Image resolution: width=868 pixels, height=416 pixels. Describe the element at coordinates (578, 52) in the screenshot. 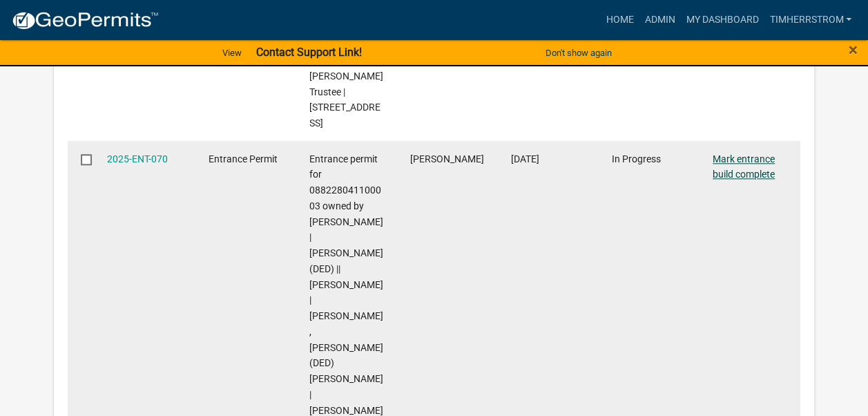

I see `button: Don't show again` at that location.